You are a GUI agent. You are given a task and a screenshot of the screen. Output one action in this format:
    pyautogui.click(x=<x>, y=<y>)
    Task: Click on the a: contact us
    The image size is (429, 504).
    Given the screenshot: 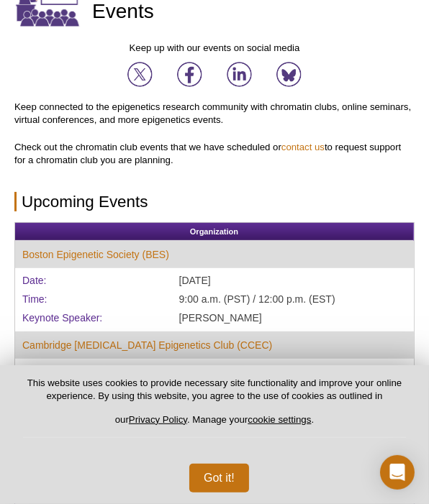 What is the action you would take?
    pyautogui.click(x=303, y=147)
    